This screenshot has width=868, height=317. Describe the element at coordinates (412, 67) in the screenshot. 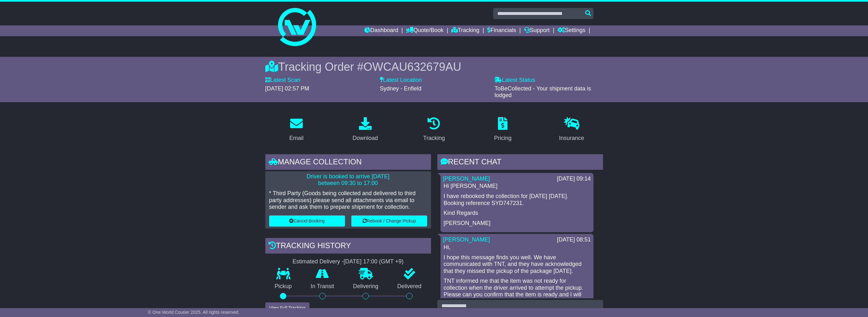

I see `span: OWCAU632679AU` at that location.